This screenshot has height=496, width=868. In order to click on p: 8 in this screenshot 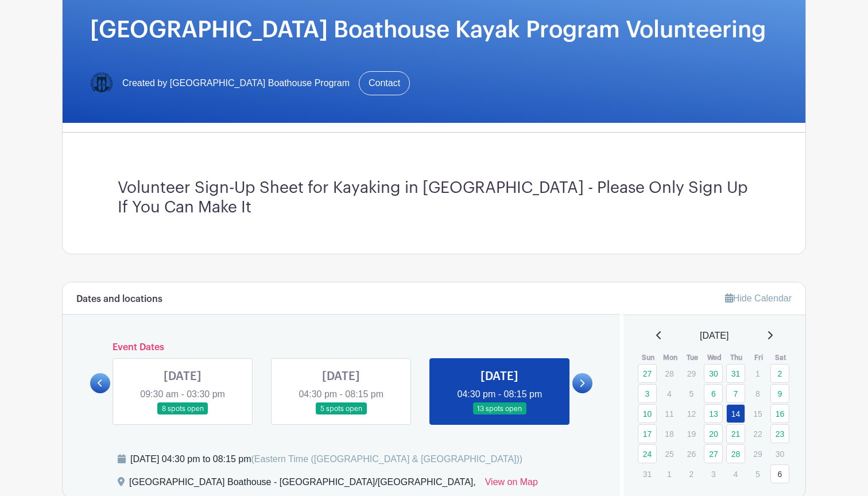, I will do `click(757, 393)`.